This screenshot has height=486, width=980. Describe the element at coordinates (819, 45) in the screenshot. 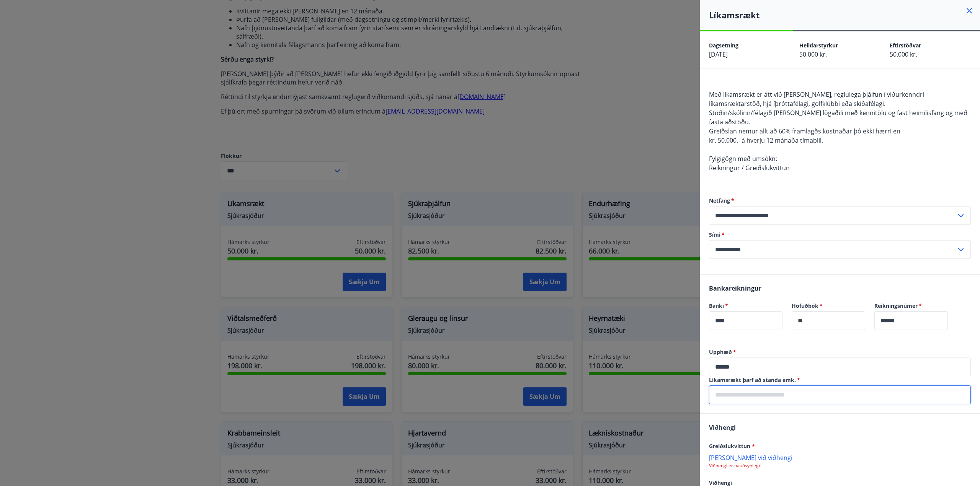

I see `span: Heildarstyrkur` at that location.